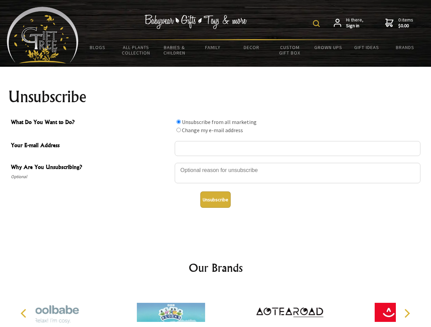 The height and width of the screenshot is (327, 431). What do you see at coordinates (174, 50) in the screenshot?
I see `a: Babies & Children` at bounding box center [174, 50].